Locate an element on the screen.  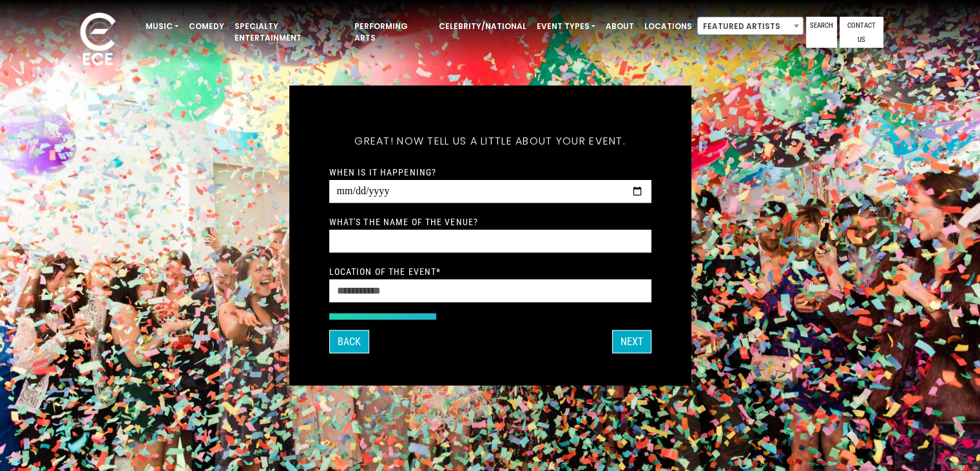
a: About is located at coordinates (620, 26).